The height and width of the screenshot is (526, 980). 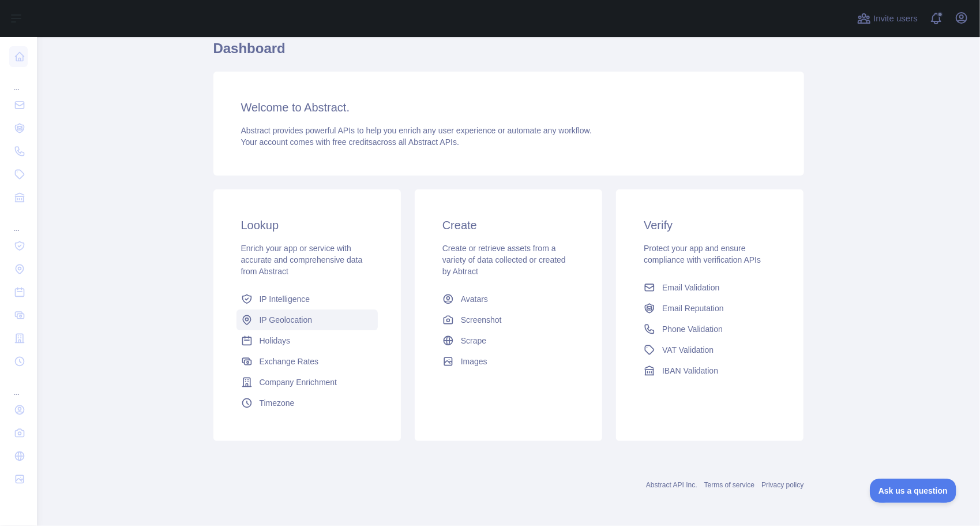 I want to click on a: Exchange Rates, so click(x=307, y=361).